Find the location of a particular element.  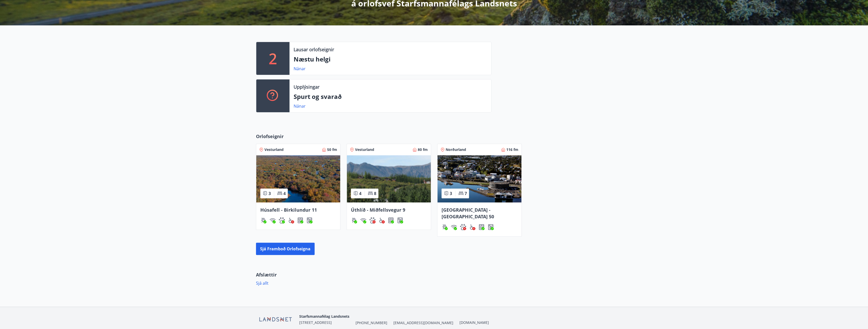

span: Úthlíð - Miðfellsvegur 9 is located at coordinates (378, 210).